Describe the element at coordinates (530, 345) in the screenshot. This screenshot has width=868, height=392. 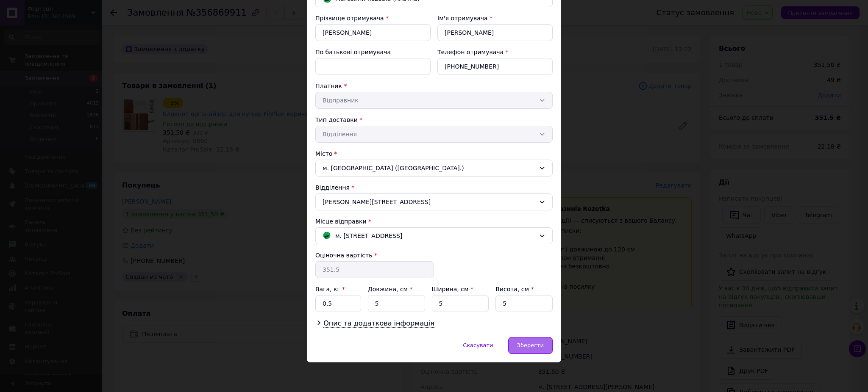
I see `span: Зберегти` at that location.